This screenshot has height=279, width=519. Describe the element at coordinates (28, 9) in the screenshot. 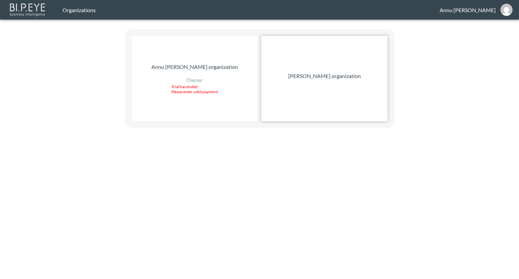

I see `img: bipeye-logo` at that location.